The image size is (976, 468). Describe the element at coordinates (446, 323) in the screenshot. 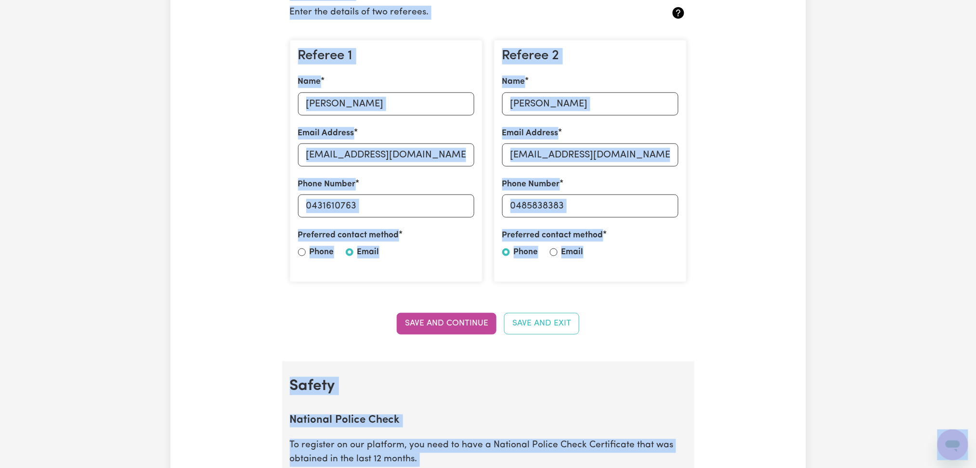

I see `button: Save and Continue` at that location.